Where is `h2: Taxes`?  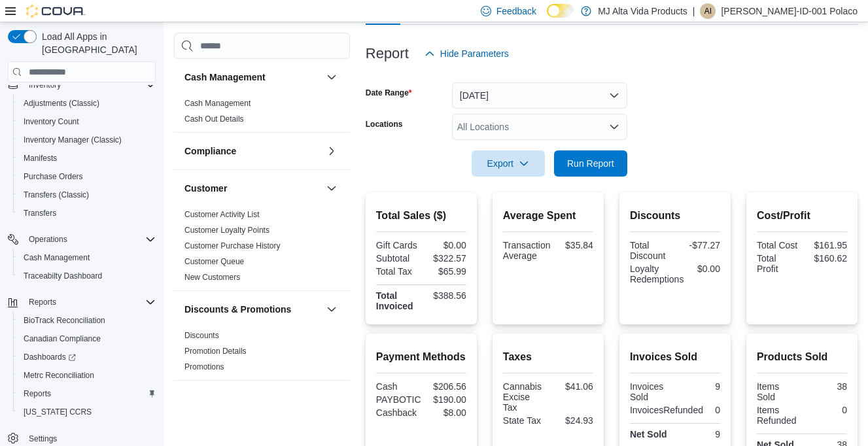 h2: Taxes is located at coordinates (548, 357).